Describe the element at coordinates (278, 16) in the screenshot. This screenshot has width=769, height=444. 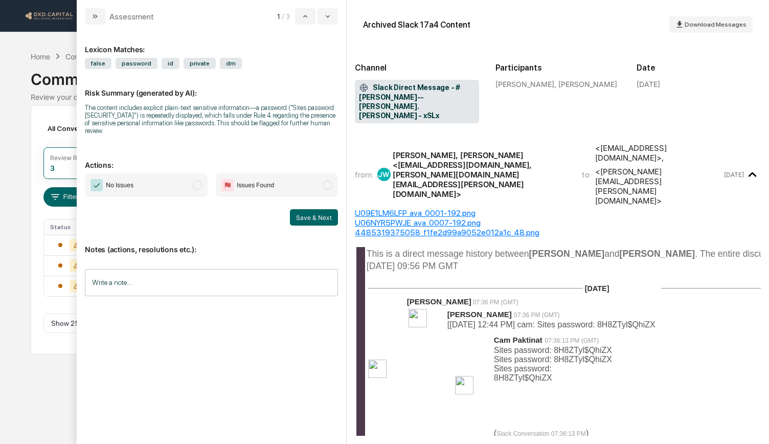
I see `span: 1` at that location.